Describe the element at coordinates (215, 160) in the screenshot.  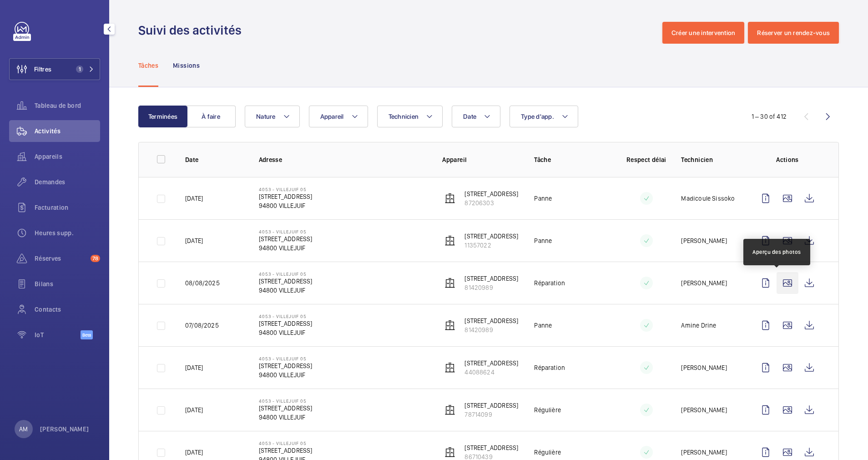
I see `p: Date` at that location.